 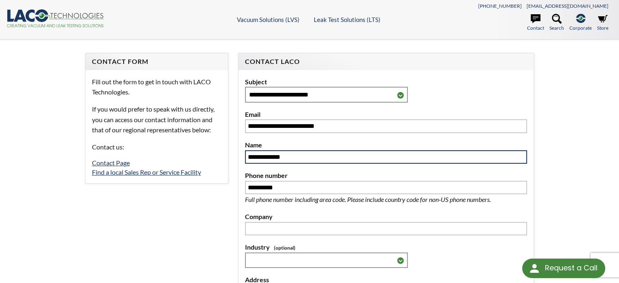 What do you see at coordinates (157, 119) in the screenshot?
I see `p: If you would prefer to speak with us directly, you can access our contact information and that of...` at bounding box center [157, 119].